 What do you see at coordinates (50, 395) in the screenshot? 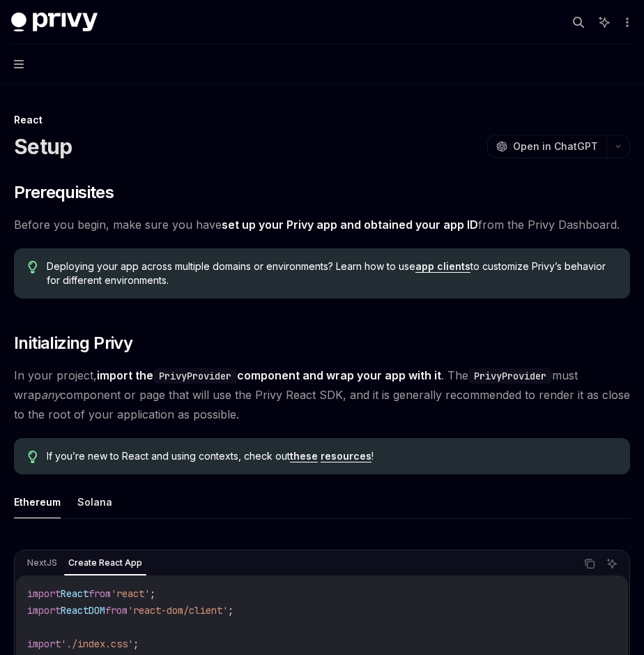
I see `em: any` at bounding box center [50, 395].